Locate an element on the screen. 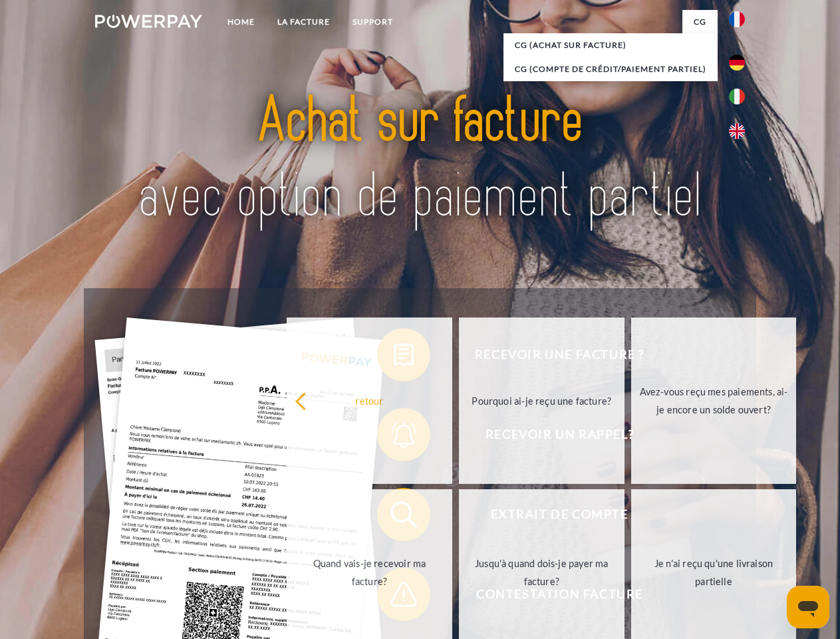  a: LA FACTURE is located at coordinates (304, 22).